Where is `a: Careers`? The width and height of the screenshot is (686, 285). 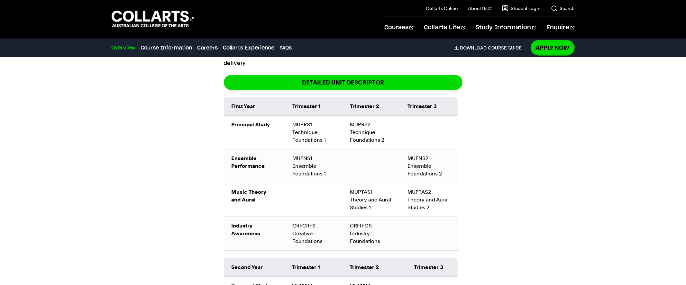
a: Careers is located at coordinates (208, 48).